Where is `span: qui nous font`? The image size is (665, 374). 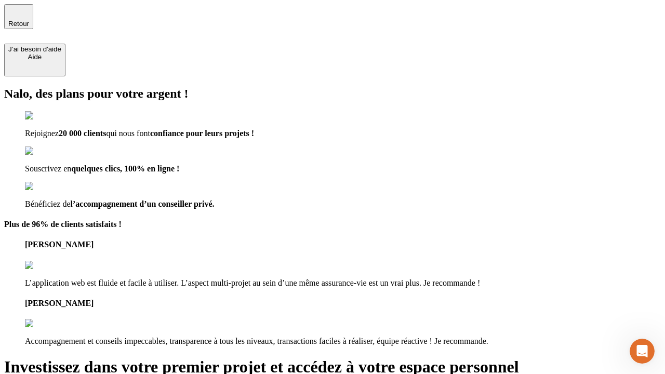
span: qui nous font is located at coordinates (128, 133).